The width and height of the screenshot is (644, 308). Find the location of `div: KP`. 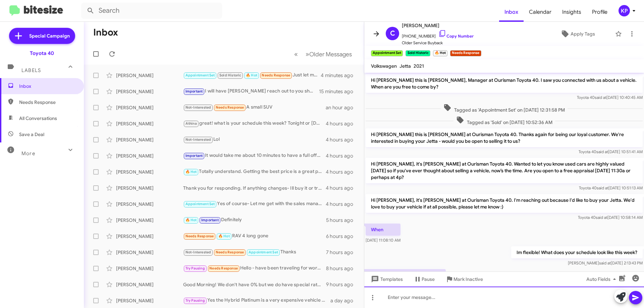

div: KP is located at coordinates (624, 11).